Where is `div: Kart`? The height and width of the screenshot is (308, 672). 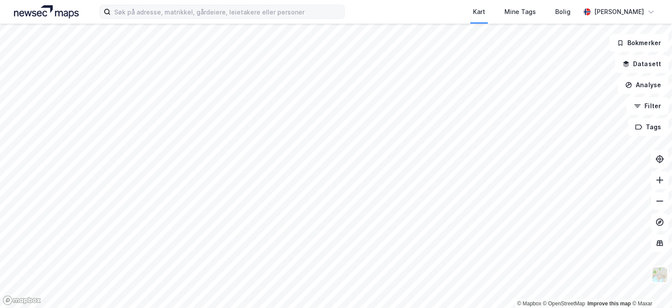 div: Kart is located at coordinates (479, 12).